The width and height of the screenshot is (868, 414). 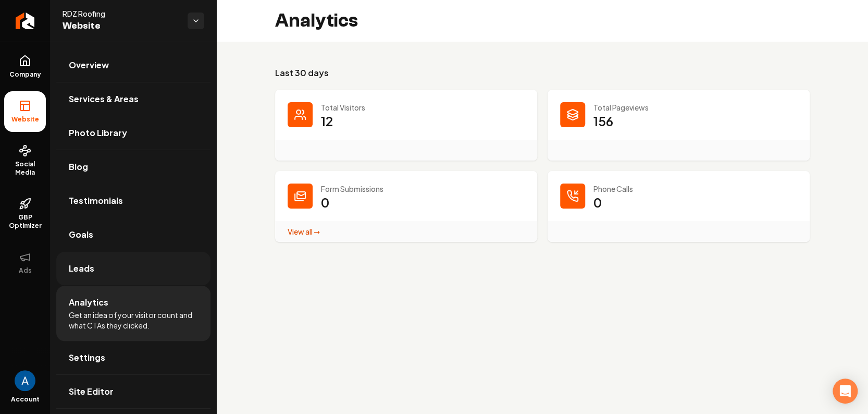 I want to click on span: Analytics, so click(x=89, y=302).